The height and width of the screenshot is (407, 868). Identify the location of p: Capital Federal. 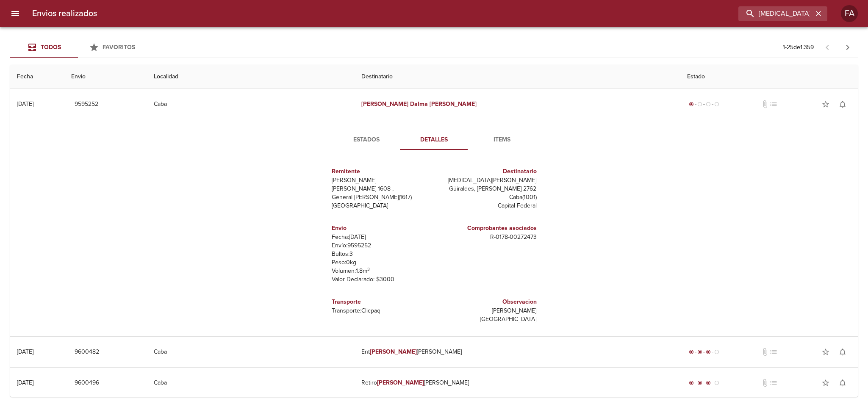
(487, 206).